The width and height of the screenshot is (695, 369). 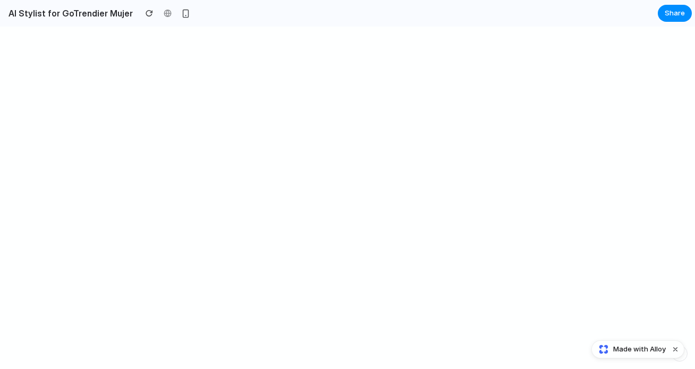 I want to click on button: Share, so click(x=675, y=13).